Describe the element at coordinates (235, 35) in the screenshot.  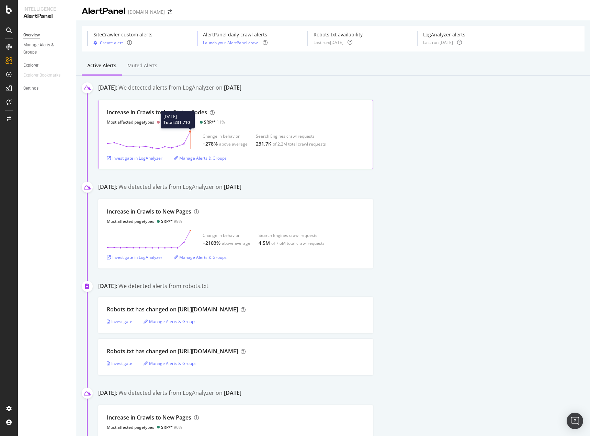
I see `div: AlertPanel daily crawl alerts` at that location.